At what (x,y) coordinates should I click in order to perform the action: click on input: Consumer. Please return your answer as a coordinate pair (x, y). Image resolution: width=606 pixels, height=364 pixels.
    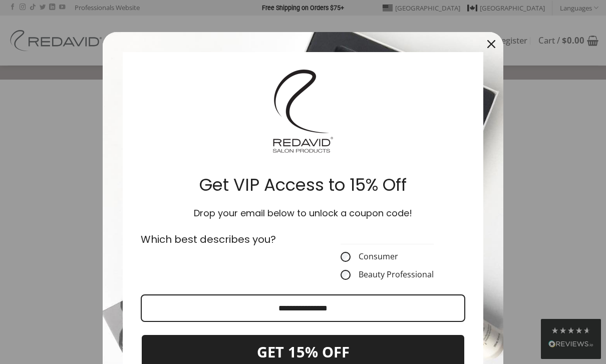
    Looking at the image, I should click on (345, 257).